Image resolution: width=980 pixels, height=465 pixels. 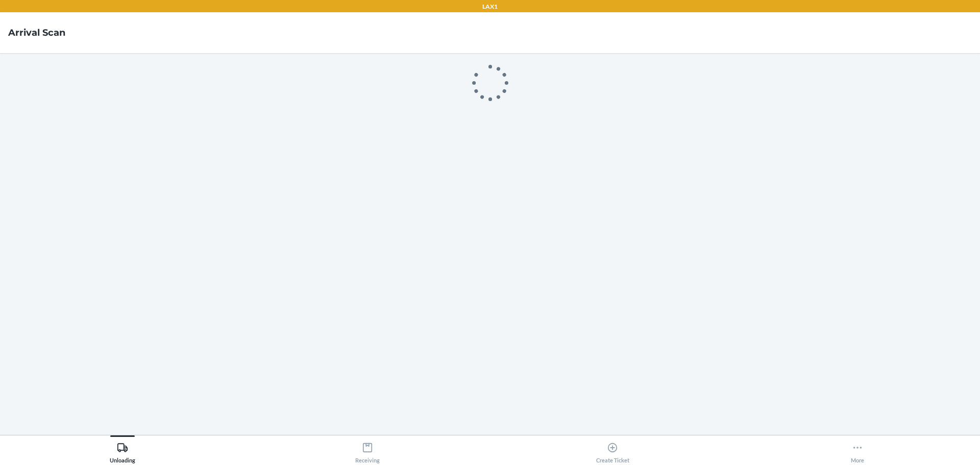 What do you see at coordinates (37, 32) in the screenshot?
I see `h4: Arrival Scan` at bounding box center [37, 32].